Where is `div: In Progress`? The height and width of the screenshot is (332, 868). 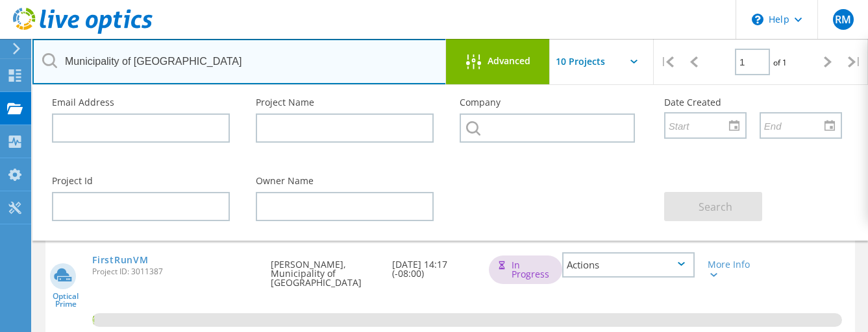
div: In Progress is located at coordinates (525, 269).